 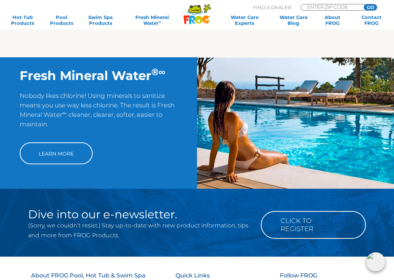 I want to click on a: Hot TubProducts, so click(x=22, y=20).